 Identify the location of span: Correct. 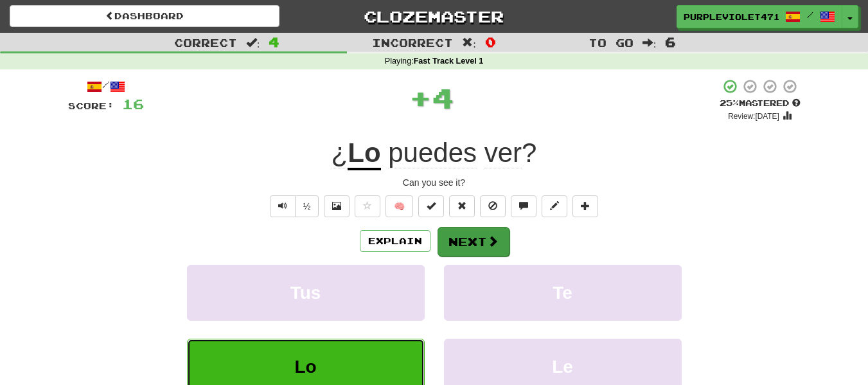
(205, 43).